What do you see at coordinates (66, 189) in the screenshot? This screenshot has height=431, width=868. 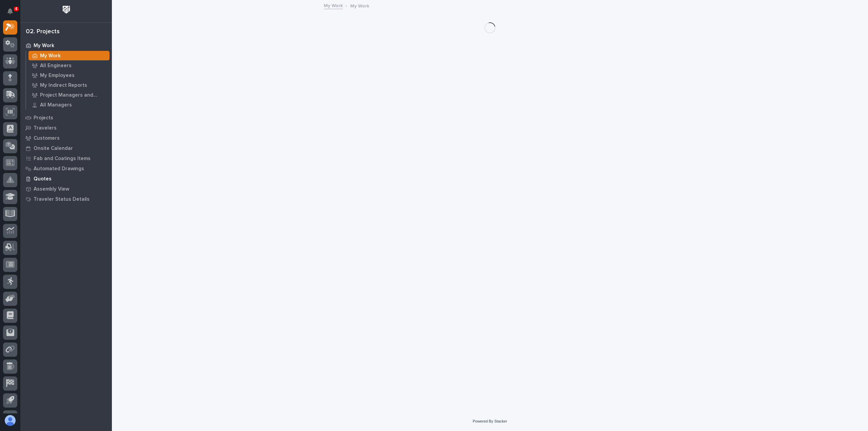 I see `a: Assembly View` at bounding box center [66, 189].